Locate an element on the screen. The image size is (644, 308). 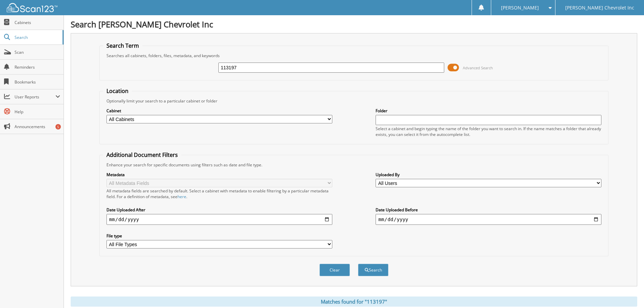
span: User Reports is located at coordinates (35, 97).